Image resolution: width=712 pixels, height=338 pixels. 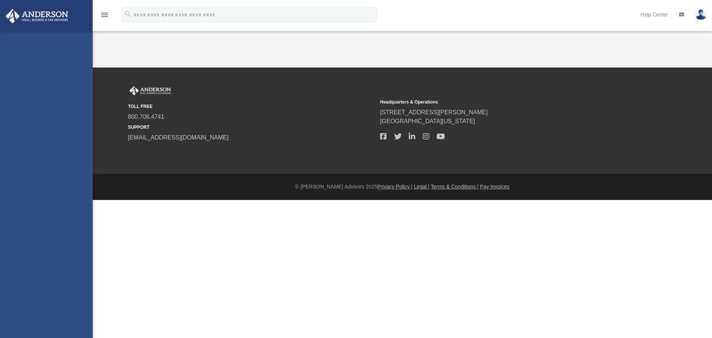 I want to click on img: User Pic, so click(x=701, y=14).